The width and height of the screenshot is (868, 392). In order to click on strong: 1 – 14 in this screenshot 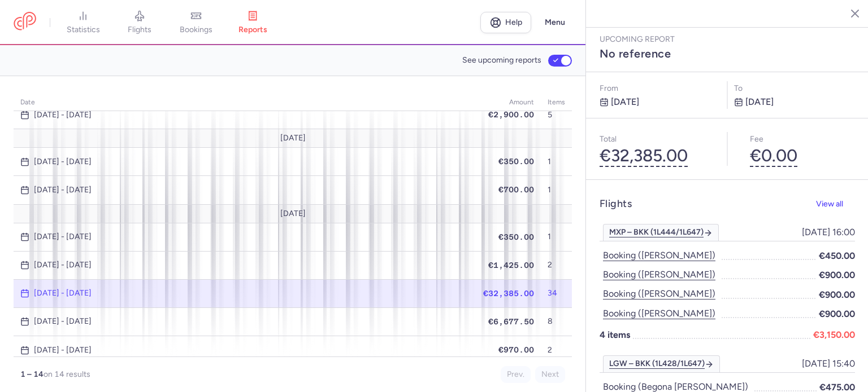, I will do `click(32, 374)`.